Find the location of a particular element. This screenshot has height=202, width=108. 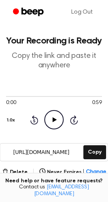

span: Change is located at coordinates (96, 172).